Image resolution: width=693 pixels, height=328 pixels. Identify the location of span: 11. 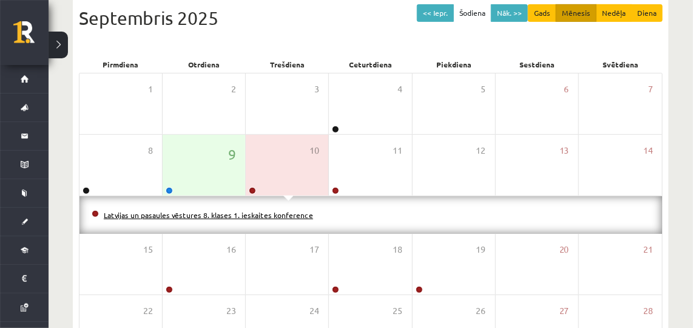
(398, 151).